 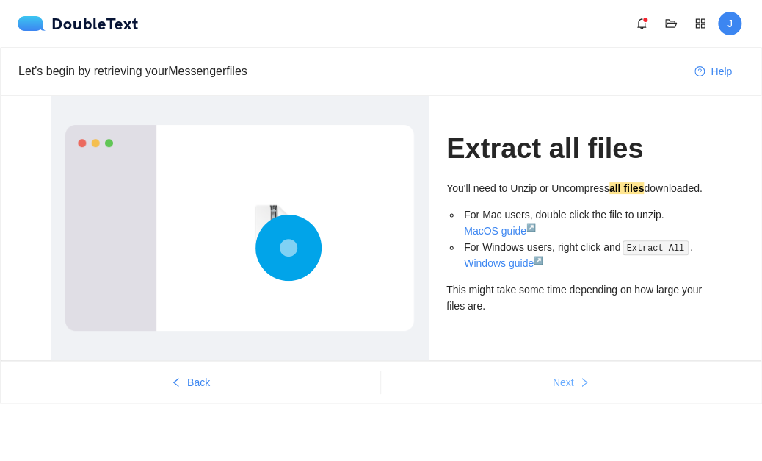 I want to click on h1: Extract all files, so click(x=579, y=148).